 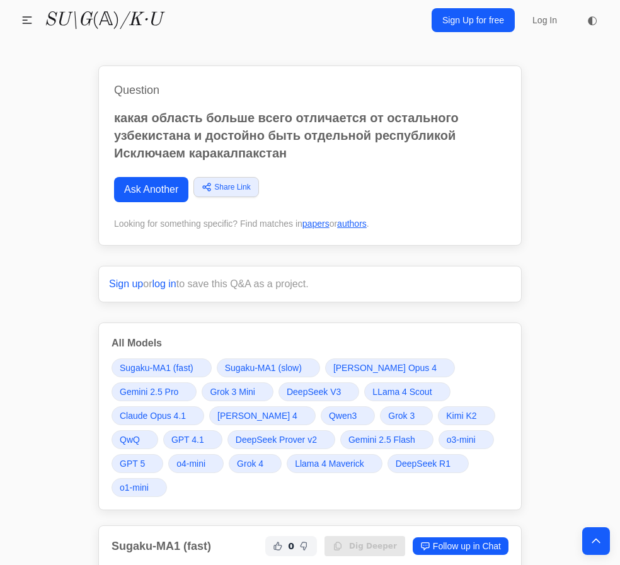 What do you see at coordinates (291, 546) in the screenshot?
I see `span: 0` at bounding box center [291, 546].